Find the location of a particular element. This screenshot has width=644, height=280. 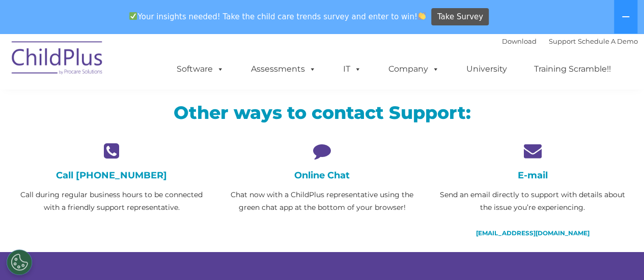

span: Take Survey is located at coordinates (460, 17).